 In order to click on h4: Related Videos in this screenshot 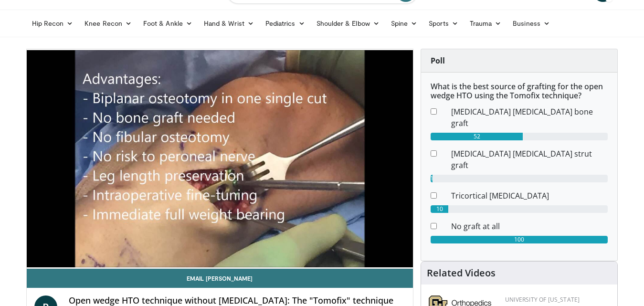, I will do `click(461, 273)`.